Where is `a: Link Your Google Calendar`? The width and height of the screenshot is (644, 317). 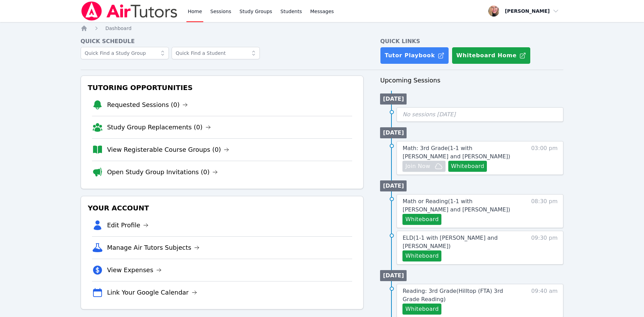
a: Link Your Google Calendar is located at coordinates (152, 292).